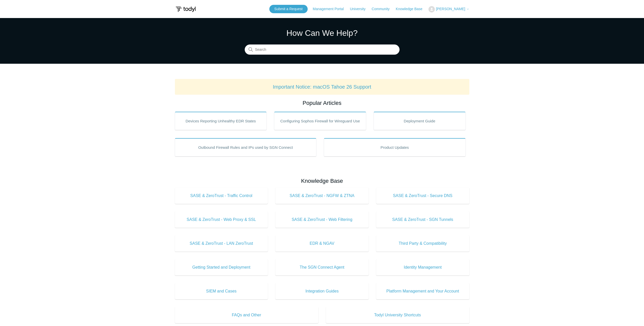 The width and height of the screenshot is (644, 326). Describe the element at coordinates (322, 268) in the screenshot. I see `span: The SGN Connect Agent` at that location.